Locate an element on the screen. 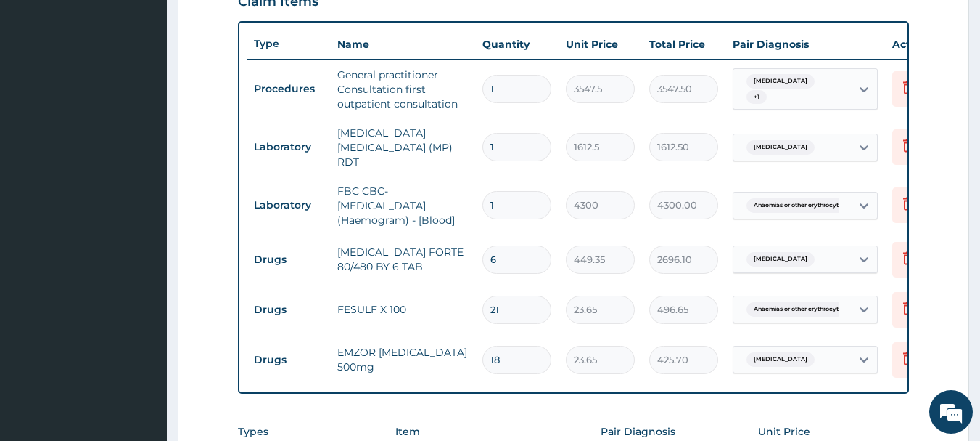 The image size is (980, 441). th: Actions is located at coordinates (921, 44).